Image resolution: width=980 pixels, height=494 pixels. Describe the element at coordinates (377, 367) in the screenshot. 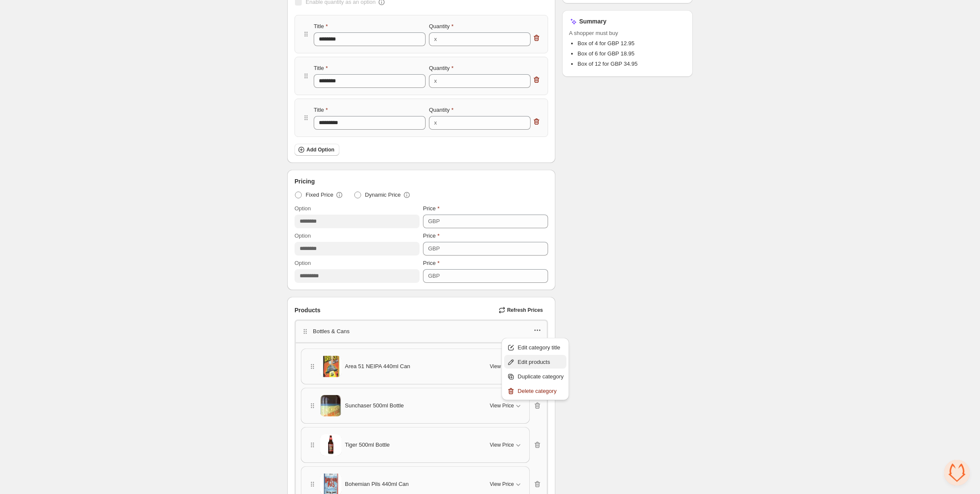

I see `span: Area 51 NEIPA 440ml Can` at that location.